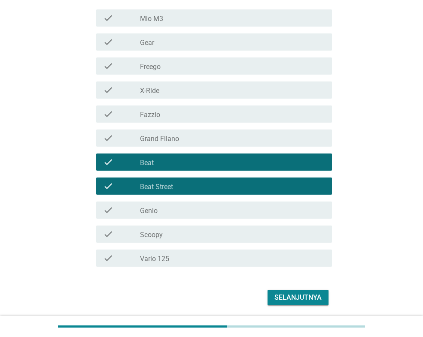  I want to click on label: Grand Filano, so click(159, 139).